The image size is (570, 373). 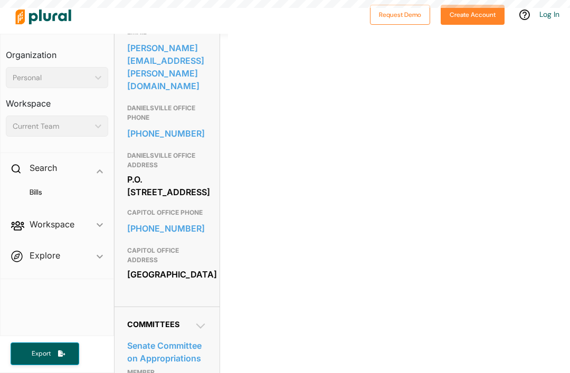 What do you see at coordinates (167, 255) in the screenshot?
I see `h3: CAPITOL OFFICE ADDRESS` at bounding box center [167, 255].